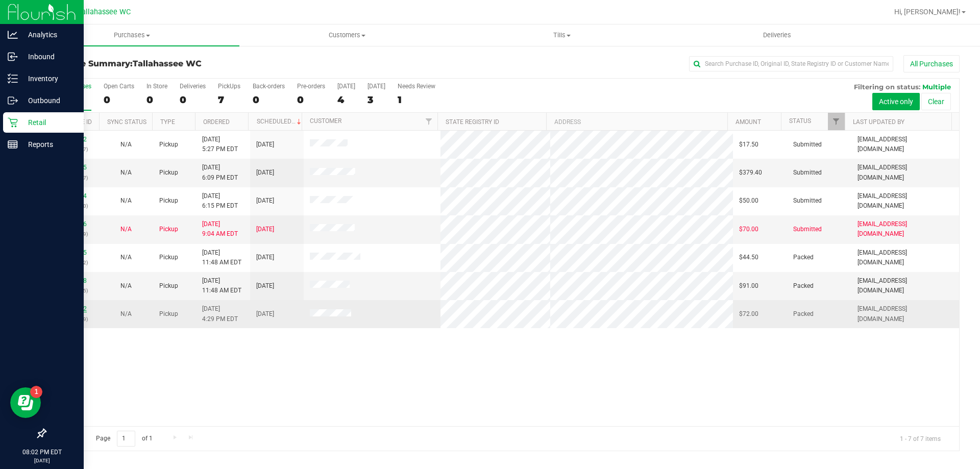 Image resolution: width=980 pixels, height=469 pixels. Describe the element at coordinates (73, 196) in the screenshot. I see `a: 11996234` at that location.